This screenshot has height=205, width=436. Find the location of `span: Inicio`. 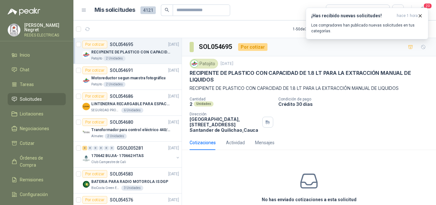

span: Inicio is located at coordinates (25, 55).